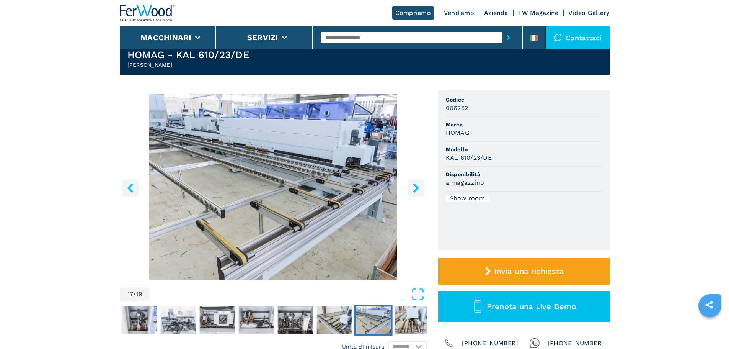 The width and height of the screenshot is (729, 349). What do you see at coordinates (413, 13) in the screenshot?
I see `a: Compriamo` at bounding box center [413, 13].